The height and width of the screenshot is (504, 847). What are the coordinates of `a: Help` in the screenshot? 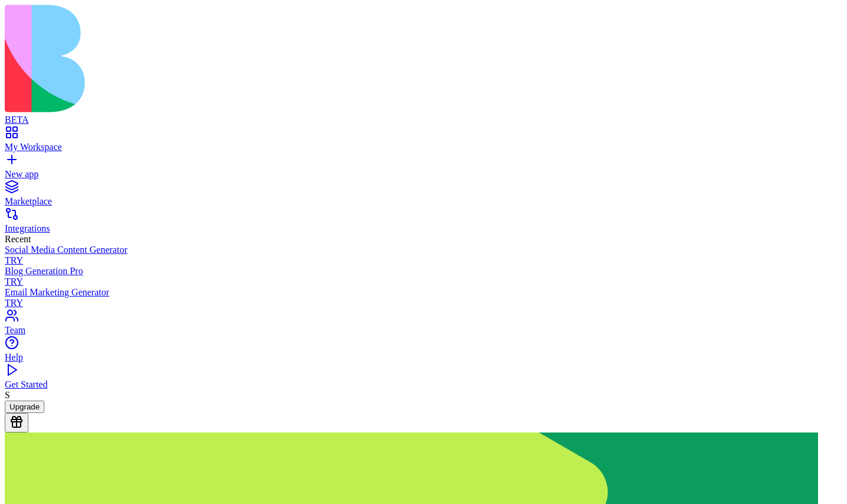 It's located at (423, 352).